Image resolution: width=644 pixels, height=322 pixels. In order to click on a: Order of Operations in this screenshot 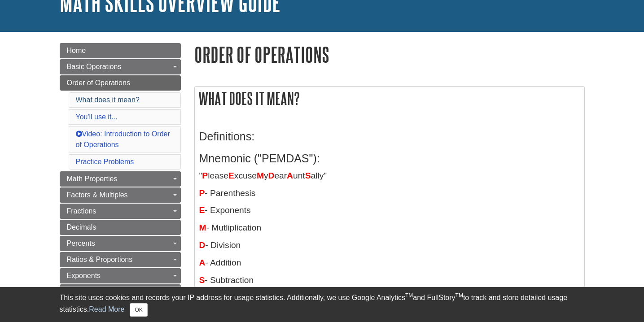, I will do `click(121, 83)`.